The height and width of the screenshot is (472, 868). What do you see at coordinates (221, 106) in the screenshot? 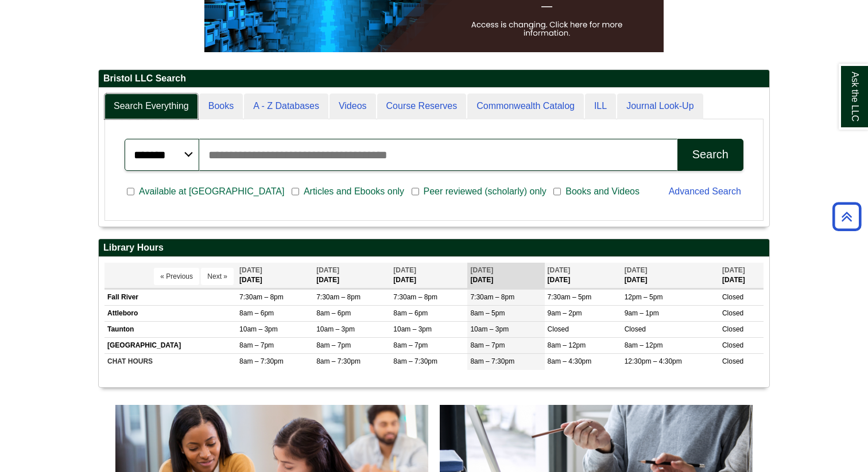
I see `a: Books` at bounding box center [221, 106].